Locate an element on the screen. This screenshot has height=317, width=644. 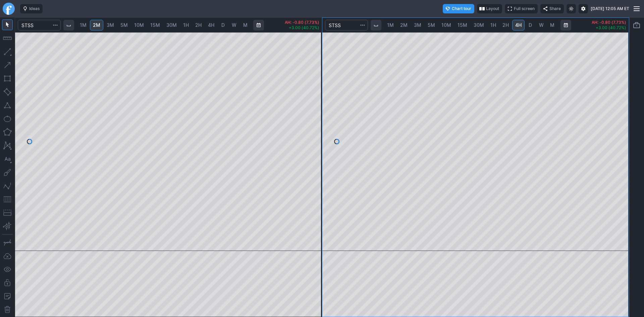
button: Lock drawings is located at coordinates (7, 282).